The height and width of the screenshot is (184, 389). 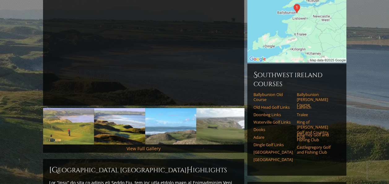 What do you see at coordinates (144, 148) in the screenshot?
I see `a: View Full Gallery` at bounding box center [144, 148].